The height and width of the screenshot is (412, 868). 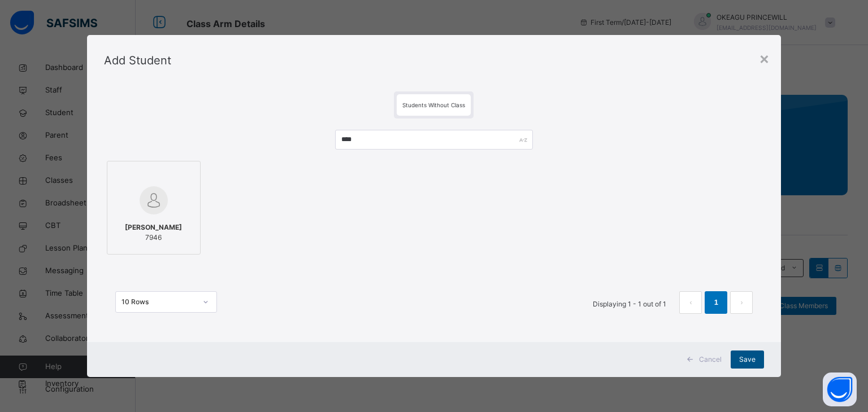 What do you see at coordinates (434, 105) in the screenshot?
I see `span: Students Without Class` at bounding box center [434, 105].